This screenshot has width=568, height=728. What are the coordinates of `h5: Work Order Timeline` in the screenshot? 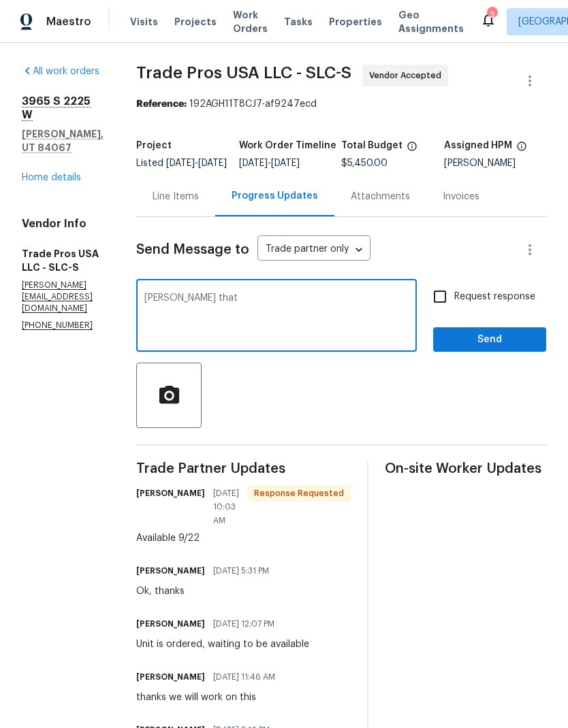 It's located at (288, 146).